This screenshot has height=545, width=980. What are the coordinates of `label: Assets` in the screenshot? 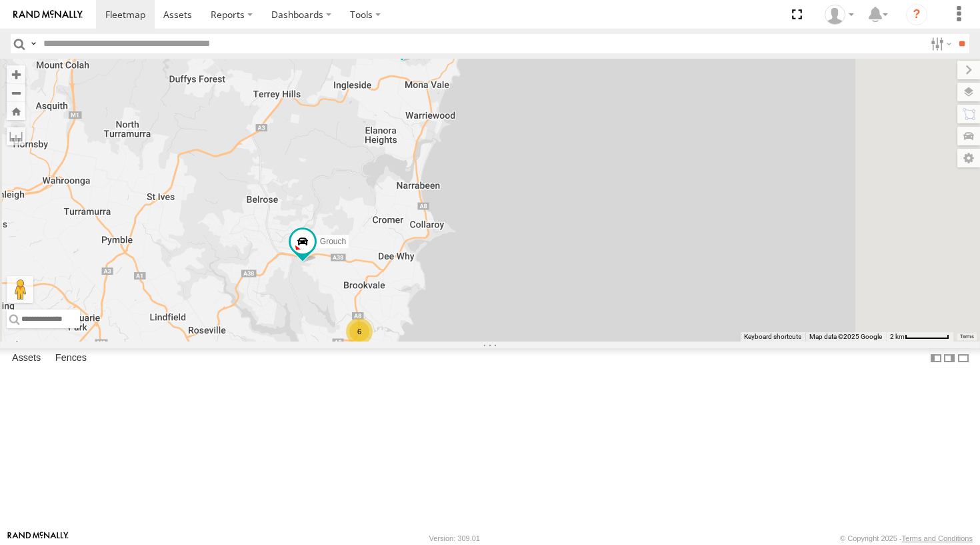 It's located at (26, 358).